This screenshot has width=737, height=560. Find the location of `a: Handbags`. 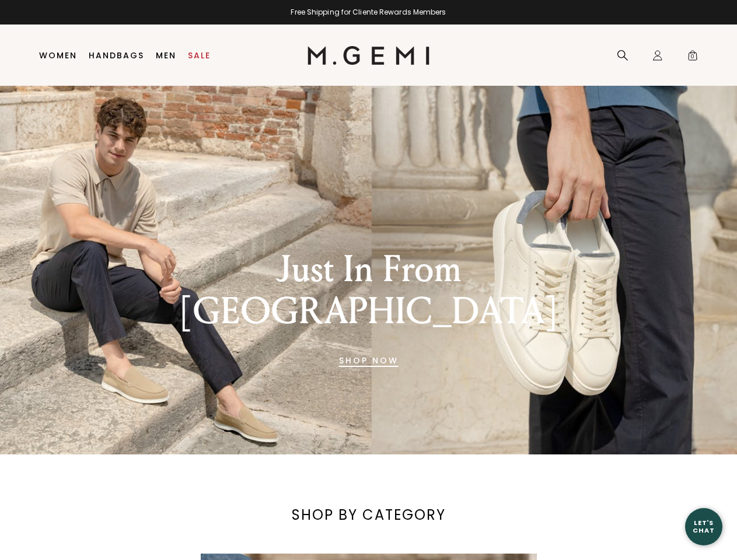

a: Handbags is located at coordinates (116, 56).